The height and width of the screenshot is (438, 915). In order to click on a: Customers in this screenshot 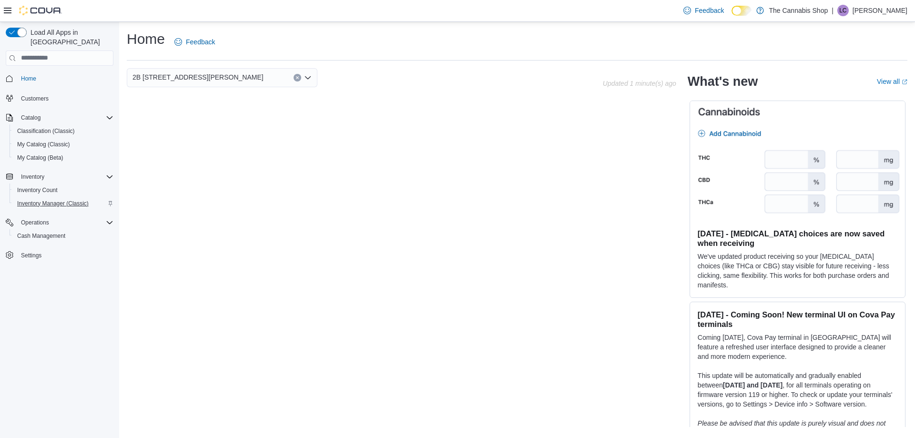, I will do `click(35, 99)`.